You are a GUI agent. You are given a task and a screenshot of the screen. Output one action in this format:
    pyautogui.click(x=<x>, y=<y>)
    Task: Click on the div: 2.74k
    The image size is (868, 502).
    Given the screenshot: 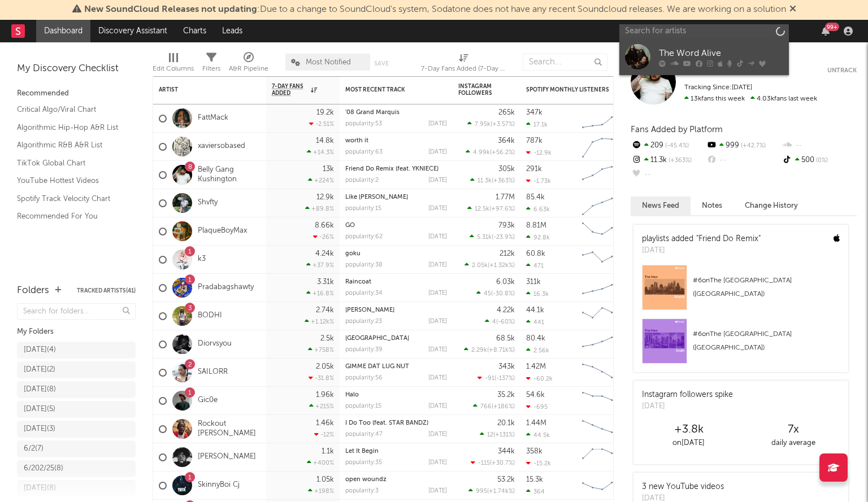 What is the action you would take?
    pyautogui.click(x=325, y=310)
    